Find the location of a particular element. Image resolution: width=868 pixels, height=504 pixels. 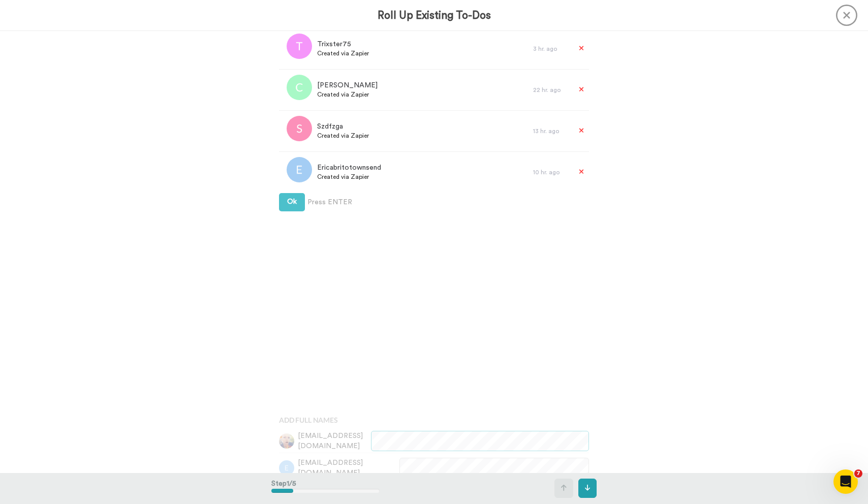

span: Trixster75 is located at coordinates (343, 44).